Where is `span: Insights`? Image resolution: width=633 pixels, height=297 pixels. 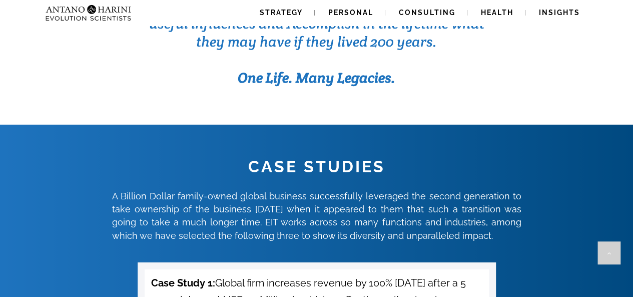
span: Insights is located at coordinates (560, 13).